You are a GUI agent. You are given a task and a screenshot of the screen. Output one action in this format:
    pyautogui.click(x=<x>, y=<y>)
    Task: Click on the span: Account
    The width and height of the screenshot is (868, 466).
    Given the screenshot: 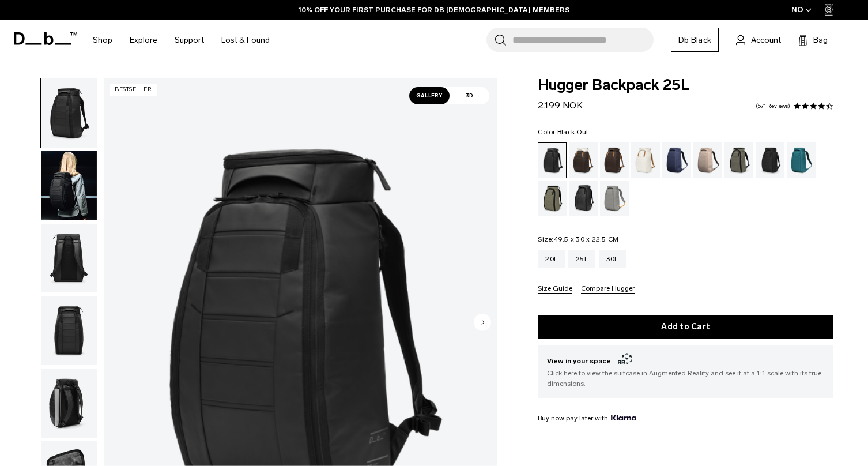 What is the action you would take?
    pyautogui.click(x=767, y=40)
    